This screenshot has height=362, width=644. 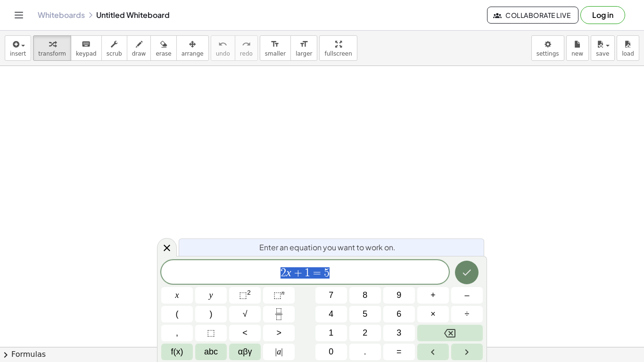 What do you see at coordinates (327, 247) in the screenshot?
I see `span: Enter an equation you want to work on.` at bounding box center [327, 247].